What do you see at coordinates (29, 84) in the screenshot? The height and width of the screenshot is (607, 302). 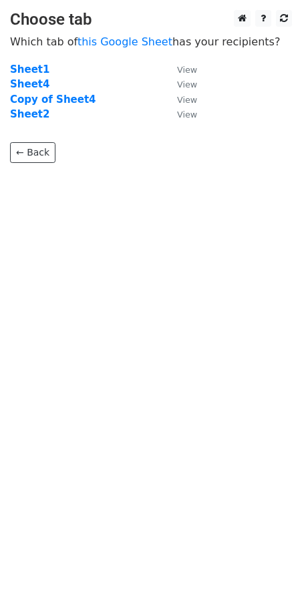 I see `a: Sheet4` at bounding box center [29, 84].